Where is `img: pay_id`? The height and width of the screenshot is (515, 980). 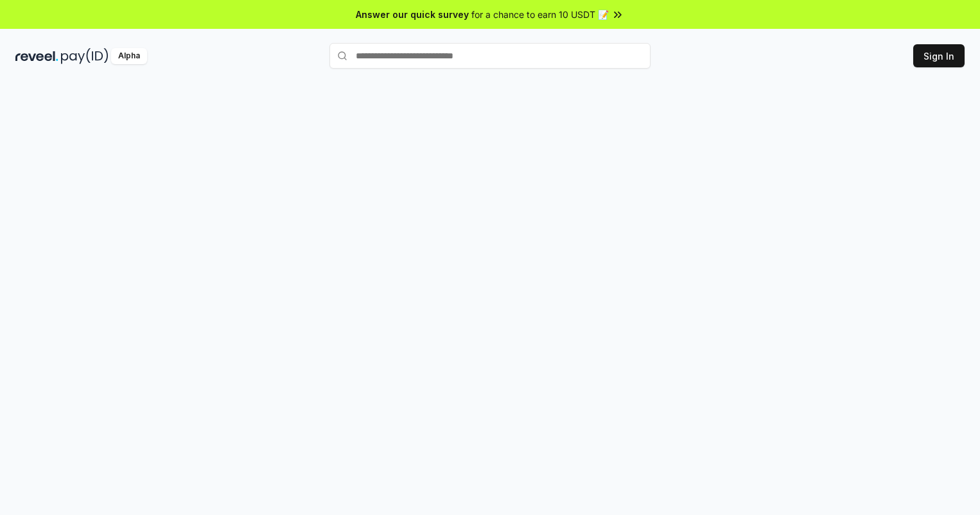
img: pay_id is located at coordinates (84, 56).